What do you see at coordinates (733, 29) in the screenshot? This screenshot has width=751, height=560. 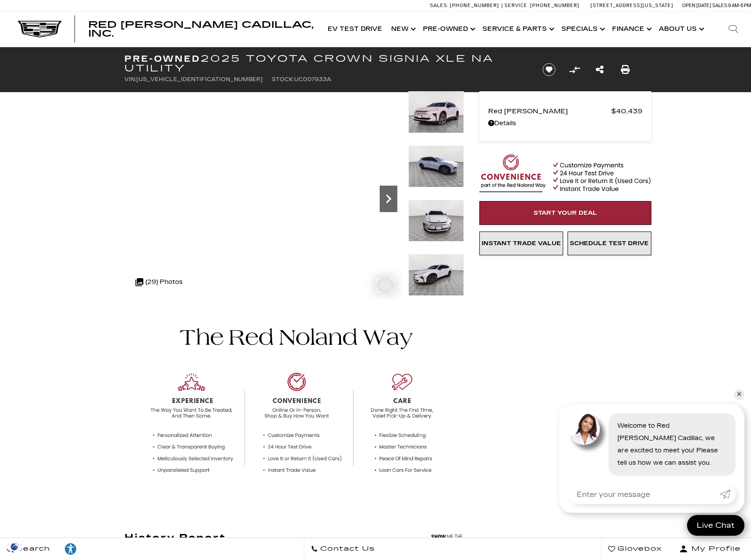 I see `div: Search` at bounding box center [733, 29].